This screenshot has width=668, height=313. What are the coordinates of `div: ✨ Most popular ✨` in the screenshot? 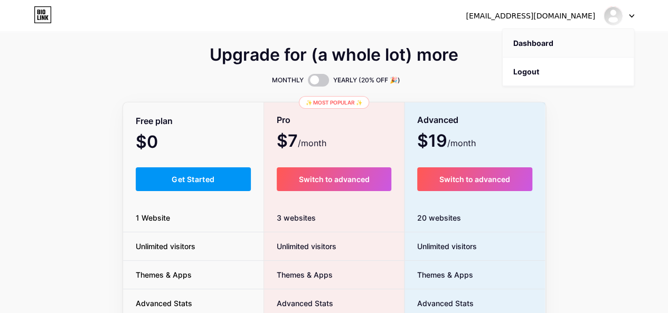 It's located at (334, 102).